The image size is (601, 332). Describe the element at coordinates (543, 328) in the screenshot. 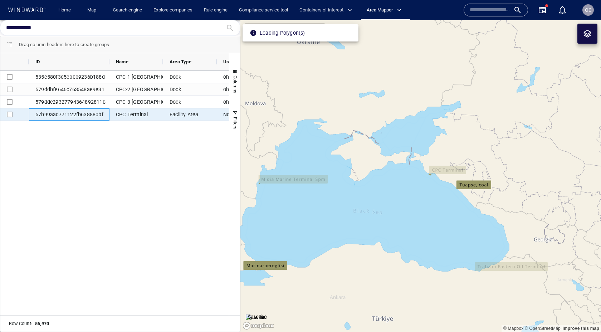

I see `a: OpenStreetMap` at that location.